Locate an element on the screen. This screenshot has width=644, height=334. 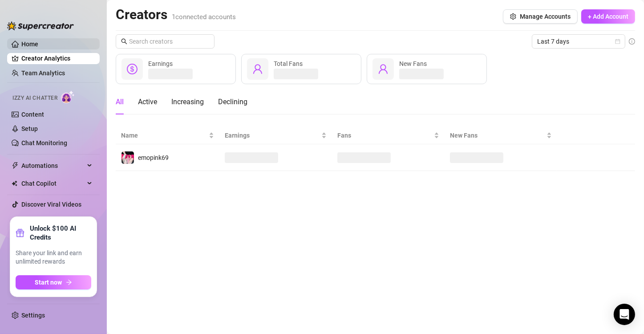
div: Open Intercom Messenger is located at coordinates (624, 314).